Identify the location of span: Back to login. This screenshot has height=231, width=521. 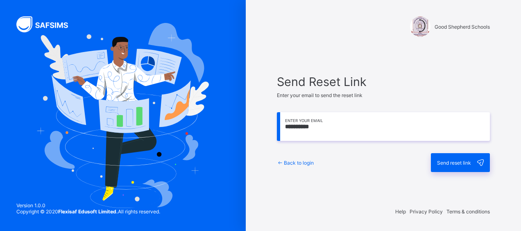
(298, 163).